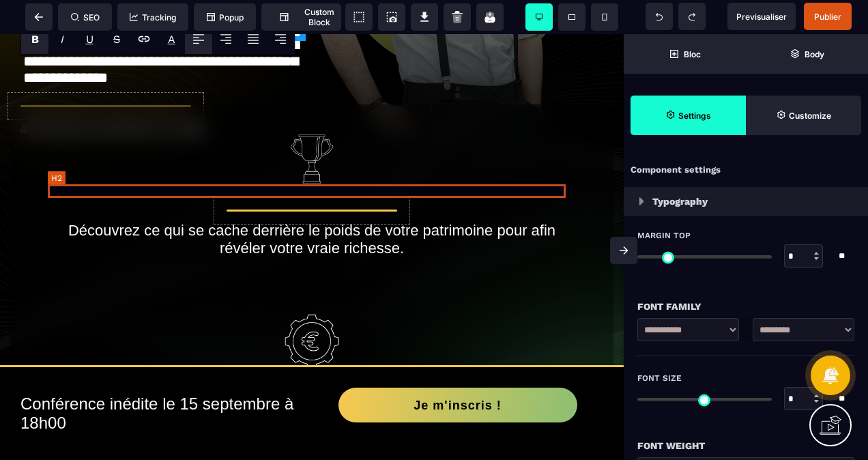  Describe the element at coordinates (641, 201) in the screenshot. I see `img: loading` at that location.